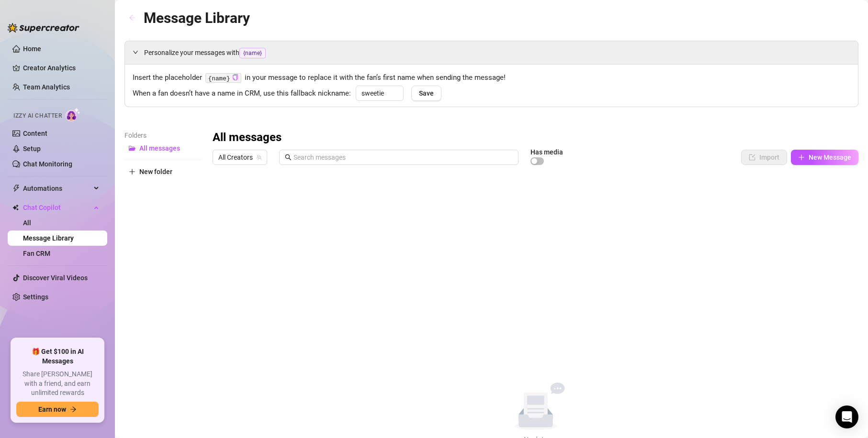 The height and width of the screenshot is (438, 868). What do you see at coordinates (16, 207) in the screenshot?
I see `img: Chat Copilot` at bounding box center [16, 207].